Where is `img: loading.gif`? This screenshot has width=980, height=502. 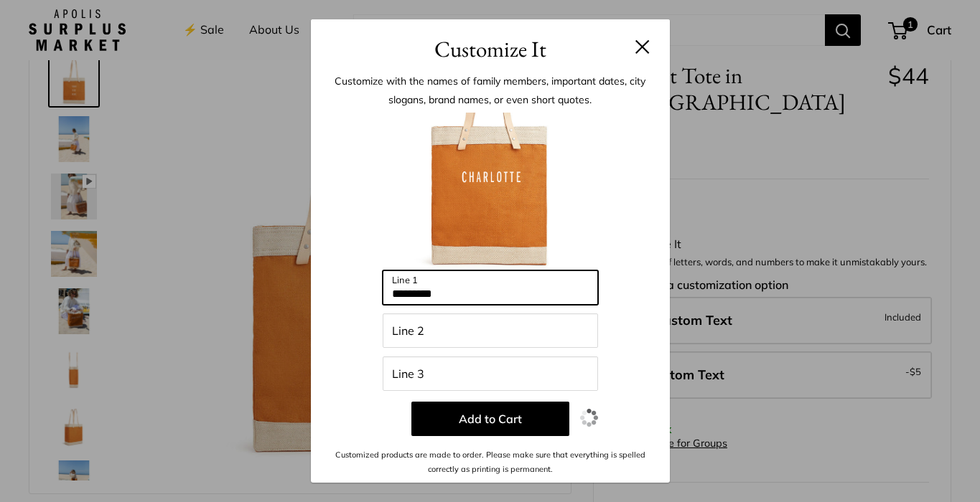
img: loading.gif is located at coordinates (589, 417).